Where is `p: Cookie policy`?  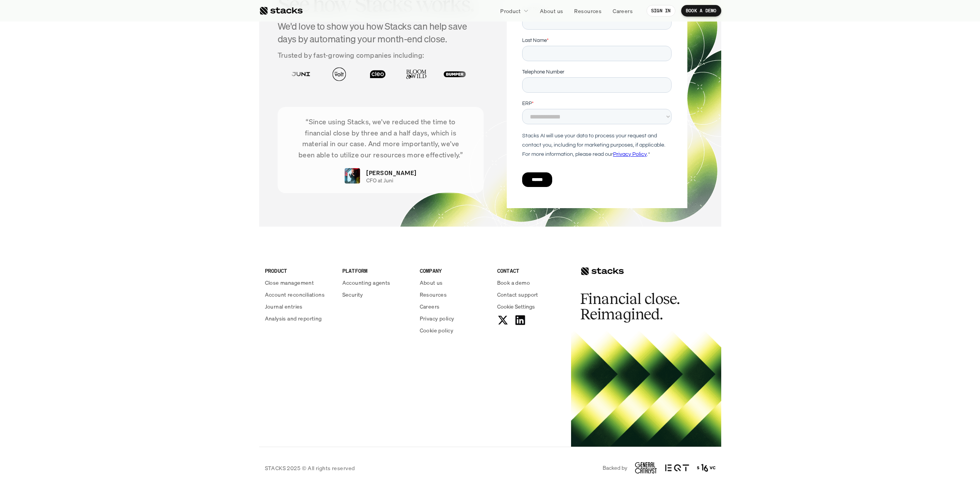
p: Cookie policy is located at coordinates (437, 330).